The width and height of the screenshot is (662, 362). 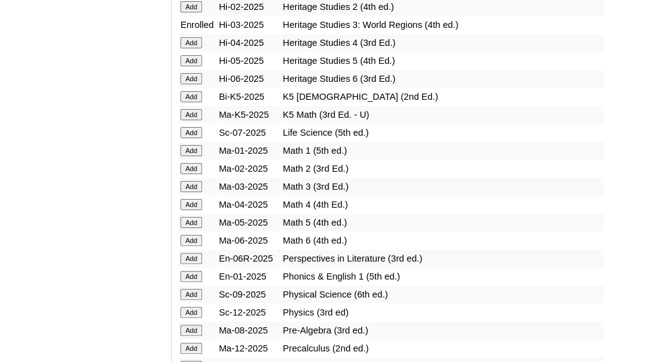 What do you see at coordinates (248, 169) in the screenshot?
I see `td: Ma-02-2025` at bounding box center [248, 169].